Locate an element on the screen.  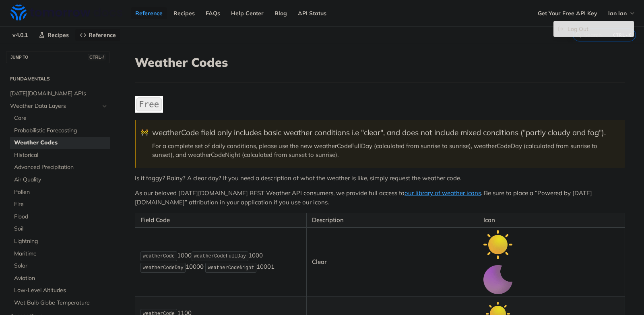
span: Flood is located at coordinates (61, 217).